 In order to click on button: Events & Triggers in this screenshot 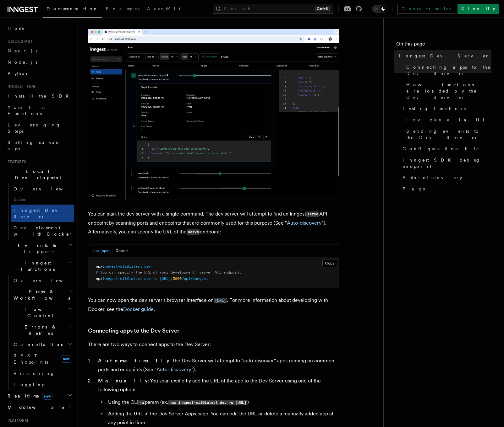, I will do `click(39, 248)`.